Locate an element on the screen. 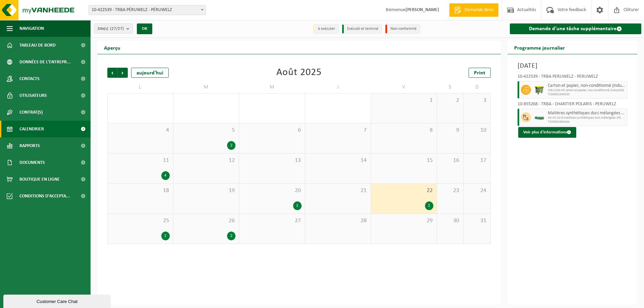 The image size is (644, 308). span: 13 is located at coordinates (272, 160).